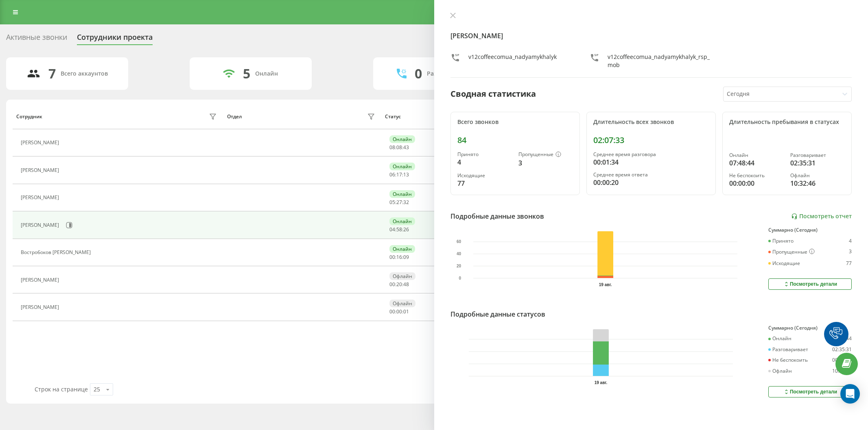 Image resolution: width=868 pixels, height=430 pixels. I want to click on span: 01, so click(406, 312).